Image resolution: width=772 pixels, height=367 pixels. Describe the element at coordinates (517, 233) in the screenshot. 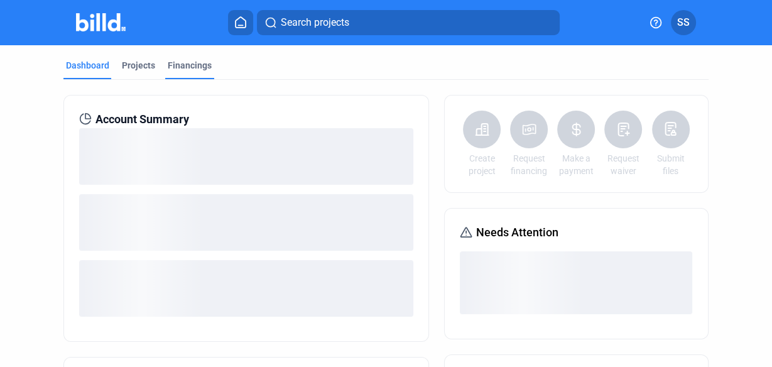

I see `span: Needs Attention` at that location.